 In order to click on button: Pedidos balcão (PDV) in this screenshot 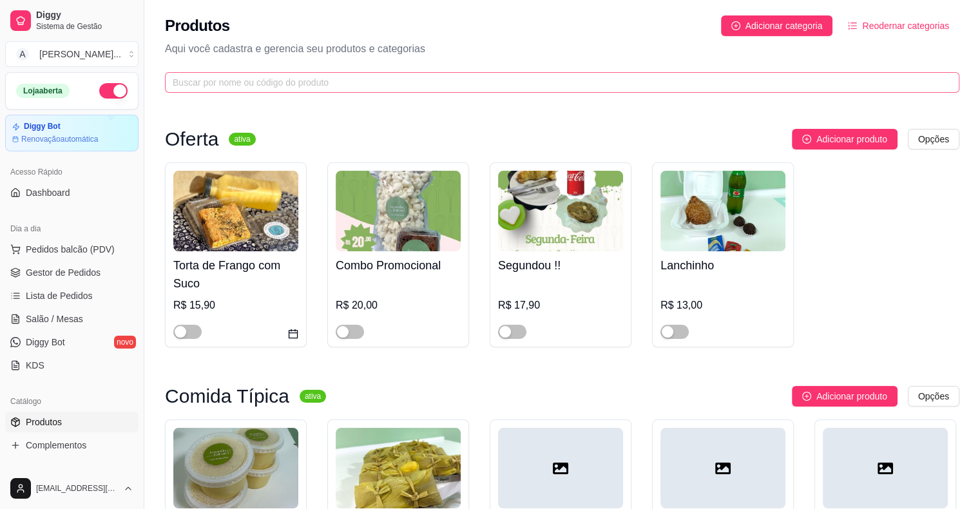, I will do `click(71, 249)`.